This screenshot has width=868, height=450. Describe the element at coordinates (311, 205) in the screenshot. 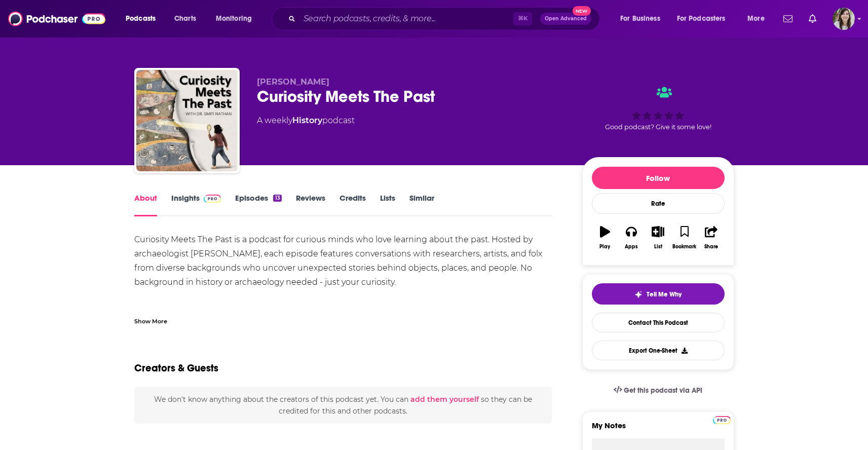

I see `a: Reviews` at that location.